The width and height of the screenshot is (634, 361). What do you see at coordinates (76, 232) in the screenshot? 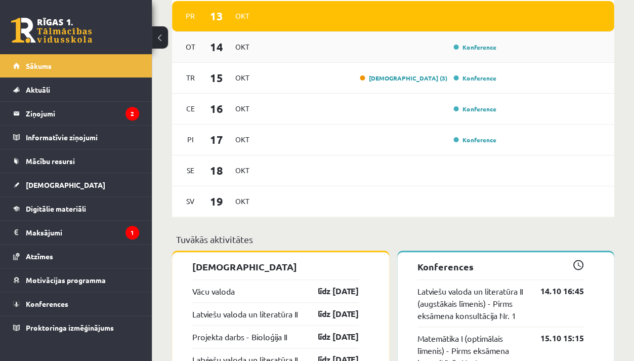
I see `a: Maksājumi1` at bounding box center [76, 232].